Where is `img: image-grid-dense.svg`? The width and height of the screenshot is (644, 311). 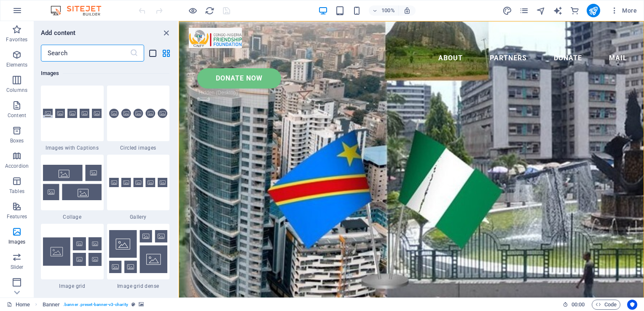 img: image-grid-dense.svg is located at coordinates (138, 251).